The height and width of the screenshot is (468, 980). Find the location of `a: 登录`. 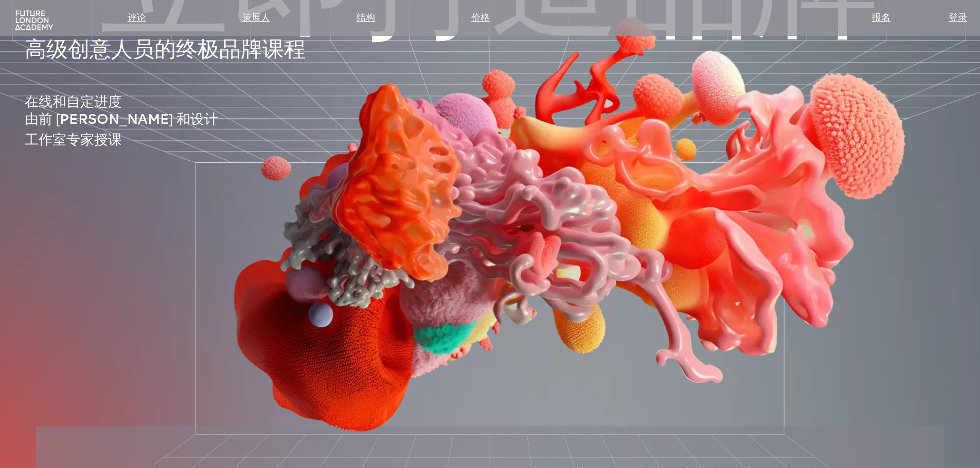

a: 登录 is located at coordinates (958, 19).